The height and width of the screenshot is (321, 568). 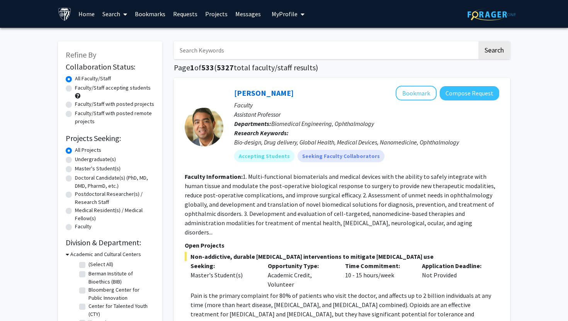 I want to click on div: Academic Credit, Volunteer, so click(x=301, y=275).